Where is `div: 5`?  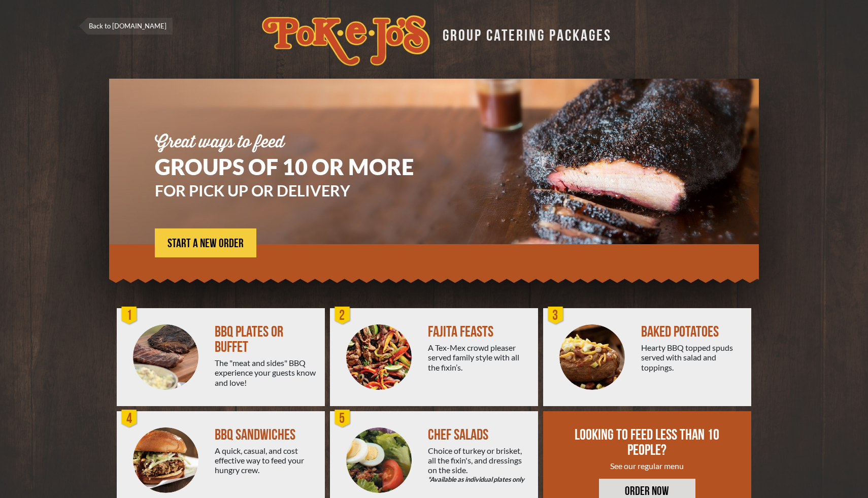 div: 5 is located at coordinates (343, 418).